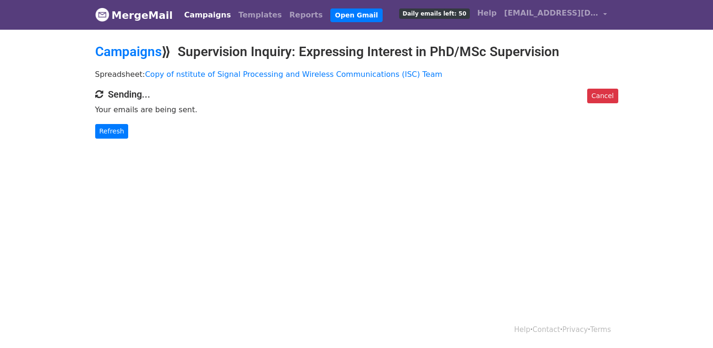  What do you see at coordinates (603, 96) in the screenshot?
I see `a: Cancel` at bounding box center [603, 96].